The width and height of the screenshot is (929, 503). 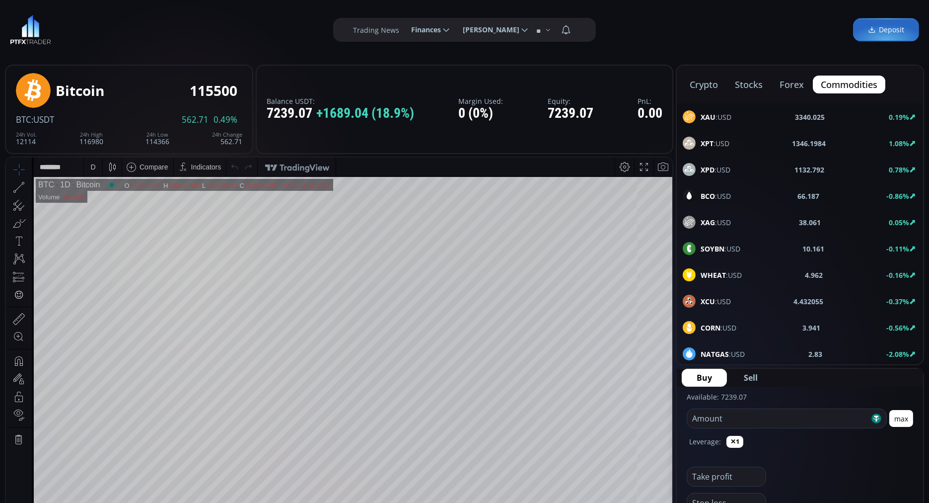 What do you see at coordinates (704, 377) in the screenshot?
I see `span: Buy` at bounding box center [704, 377].